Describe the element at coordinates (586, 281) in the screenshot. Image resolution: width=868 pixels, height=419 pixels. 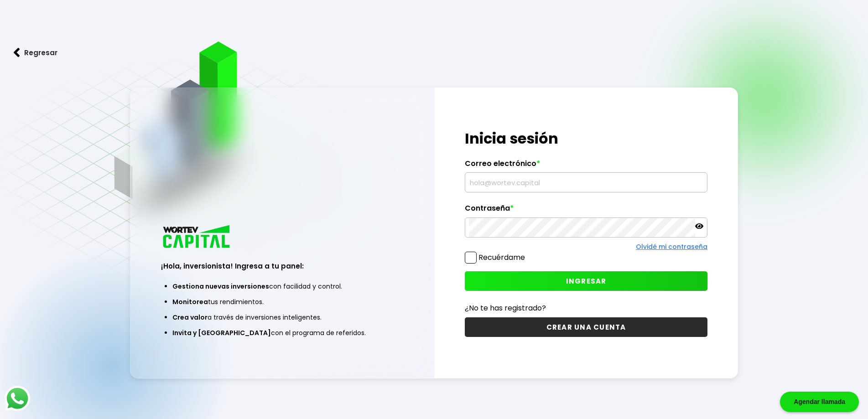
I see `span: INGRESAR` at that location.